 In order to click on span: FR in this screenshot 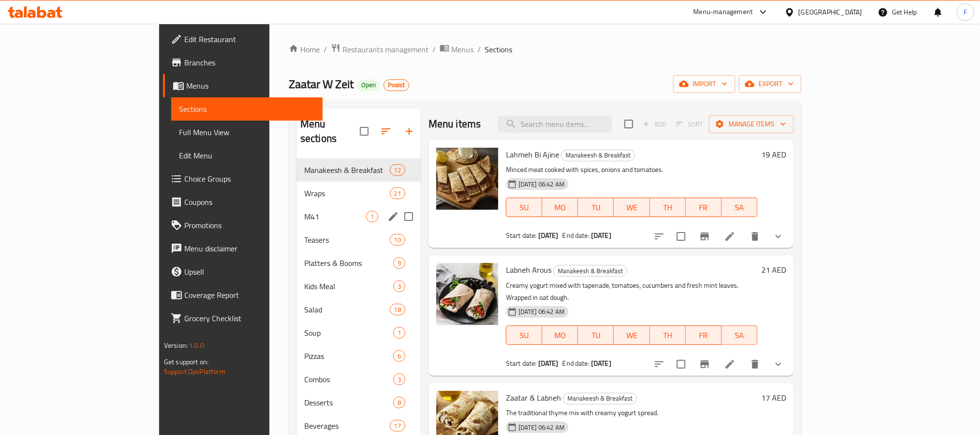, I will do `click(704, 207)`.